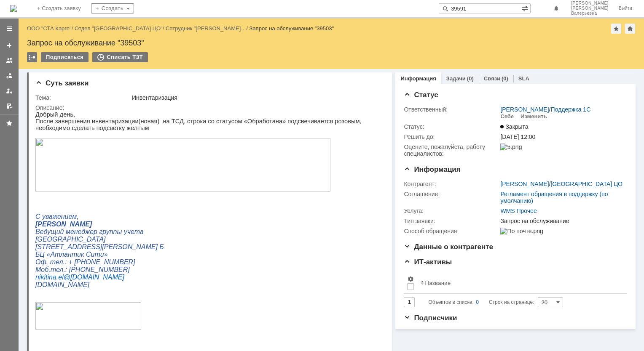 The height and width of the screenshot is (351, 644). What do you see at coordinates (420, 94) in the screenshot?
I see `span: Статус` at bounding box center [420, 94].